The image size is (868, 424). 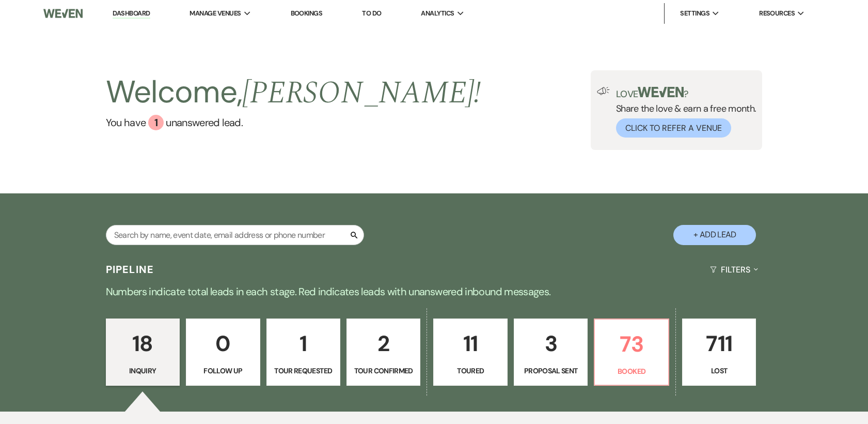 I want to click on a: 73Booked, so click(x=631, y=352).